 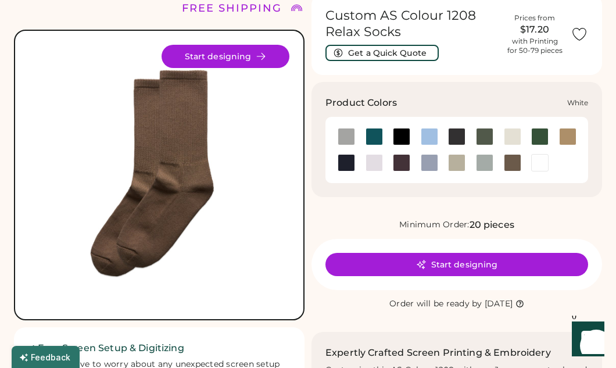 What do you see at coordinates (578, 103) in the screenshot?
I see `div: White` at bounding box center [578, 103].